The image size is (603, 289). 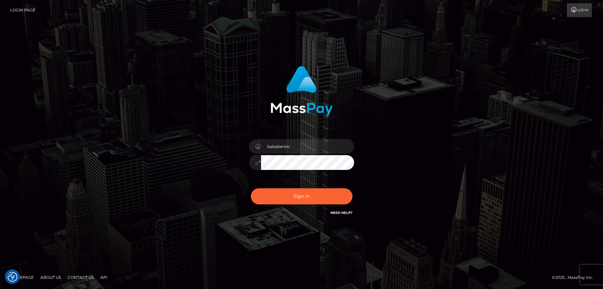 What do you see at coordinates (81, 277) in the screenshot?
I see `a: Contact Us` at bounding box center [81, 277].